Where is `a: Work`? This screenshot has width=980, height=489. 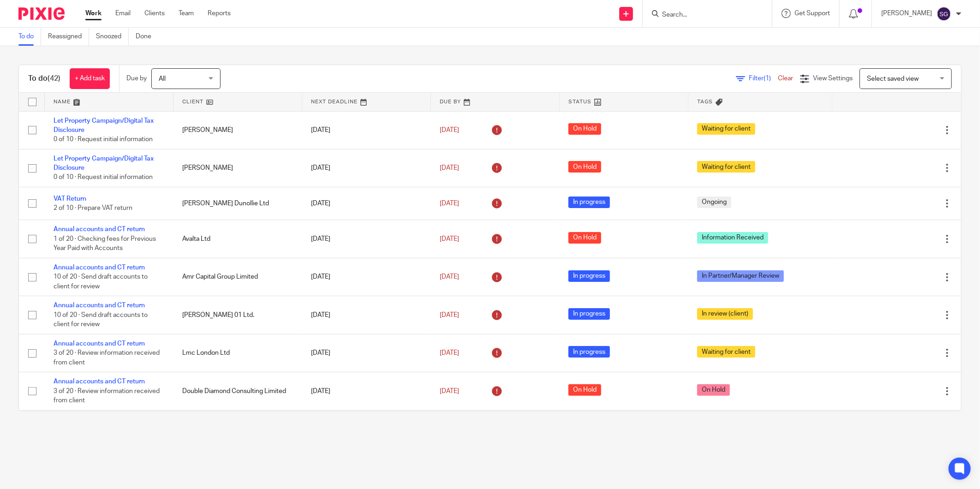 a: Work is located at coordinates (93, 13).